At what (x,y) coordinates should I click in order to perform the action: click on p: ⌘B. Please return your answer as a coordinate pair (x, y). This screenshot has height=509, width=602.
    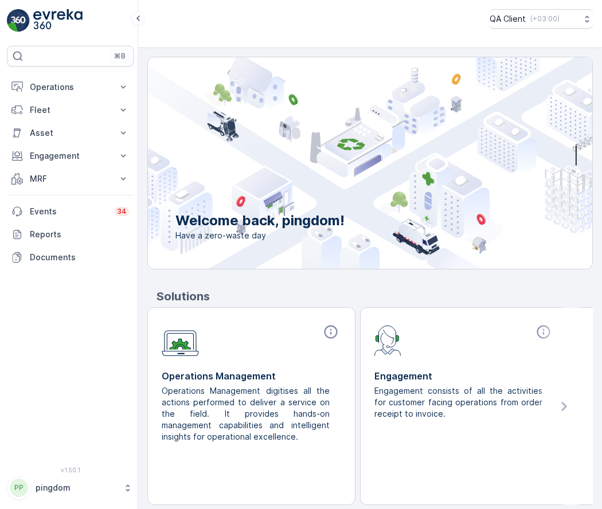
    Looking at the image, I should click on (120, 56).